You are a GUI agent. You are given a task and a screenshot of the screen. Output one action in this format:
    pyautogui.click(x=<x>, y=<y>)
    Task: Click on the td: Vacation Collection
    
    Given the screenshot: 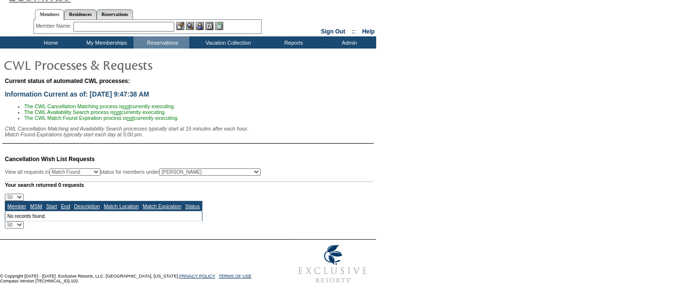 What is the action you would take?
    pyautogui.click(x=227, y=42)
    